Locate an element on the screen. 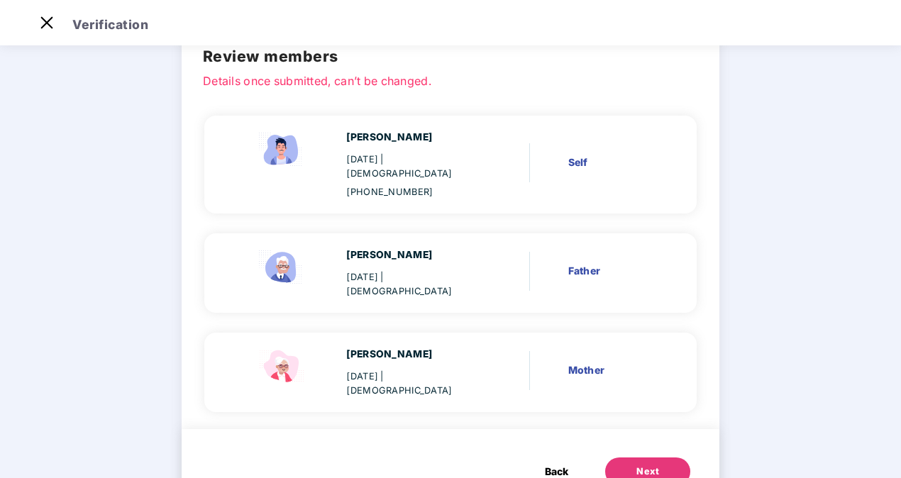 The height and width of the screenshot is (478, 901). img: svg+xml;base64,PHN2ZyBpZD0iRmF0aGVyX2ljb24iIHhtbG5zPSJodHRwOi8vd3d3LnczLm9yZy8yMDAwL3N2ZyIgeG1sbn... is located at coordinates (282, 267).